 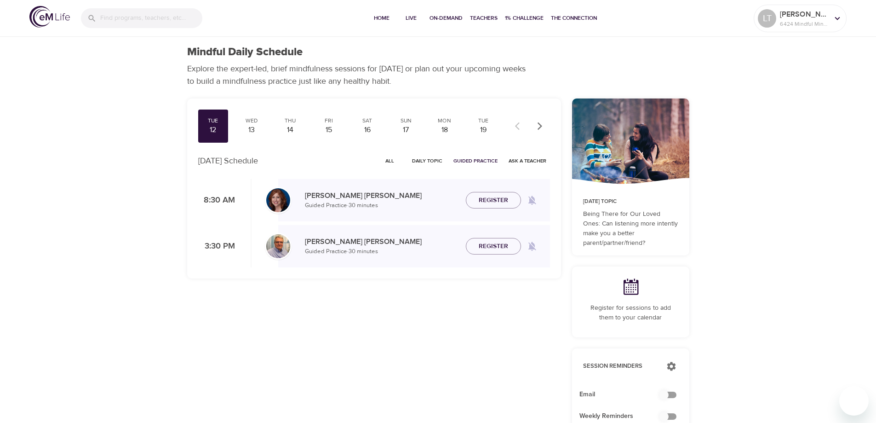 What do you see at coordinates (804, 24) in the screenshot?
I see `p: 6424 Mindful Minutes` at bounding box center [804, 24].